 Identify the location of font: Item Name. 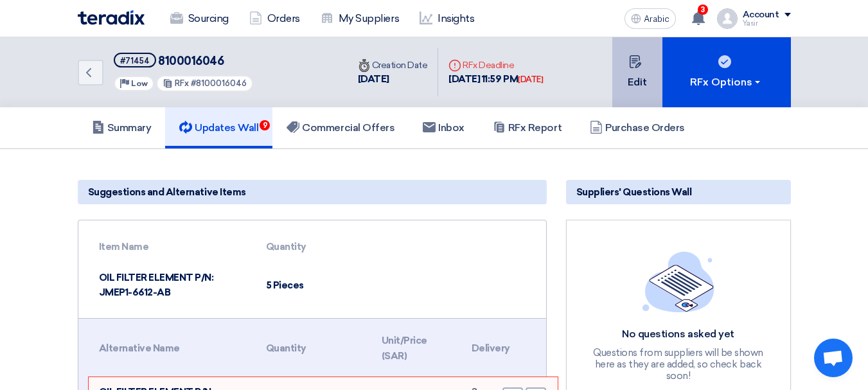
(124, 247).